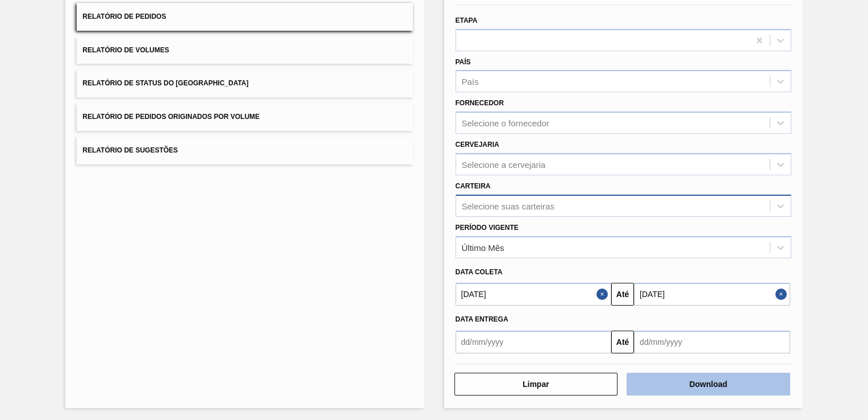 The height and width of the screenshot is (420, 868). What do you see at coordinates (477, 144) in the screenshot?
I see `label: Cervejaria` at bounding box center [477, 144].